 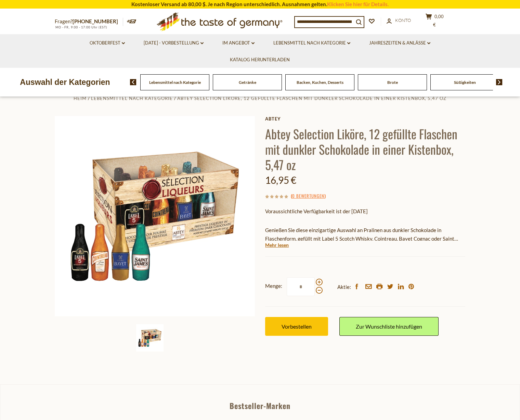 What do you see at coordinates (320, 82) in the screenshot?
I see `font: Backen, Kuchen, Desserts` at bounding box center [320, 82].